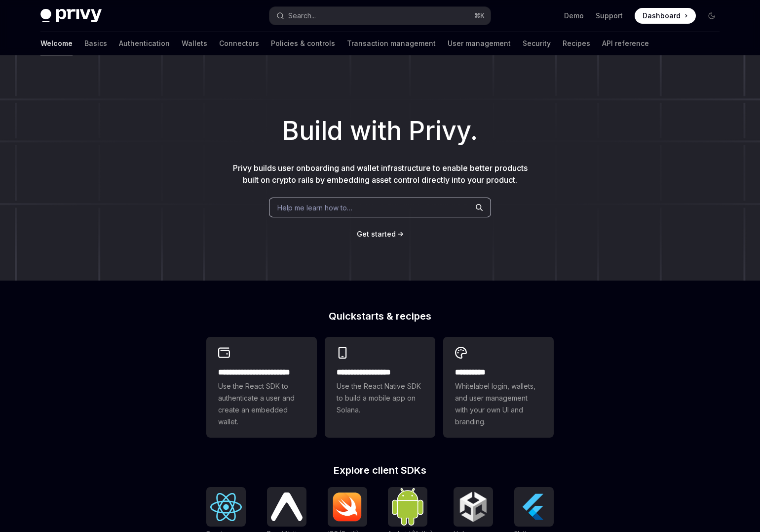 This screenshot has height=532, width=760. What do you see at coordinates (376, 234) in the screenshot?
I see `a: Get started` at bounding box center [376, 234].